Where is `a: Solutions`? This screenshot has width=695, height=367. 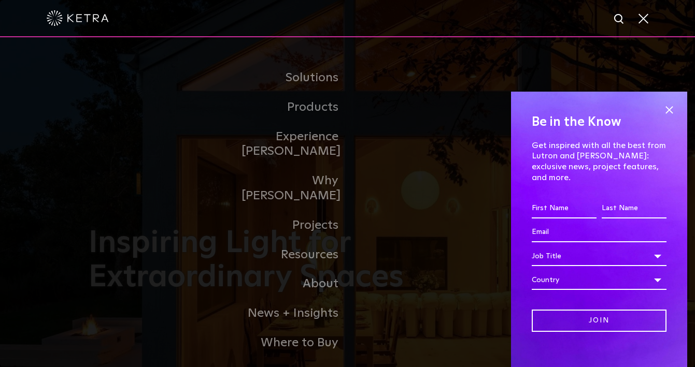 a: Solutions is located at coordinates (294, 78).